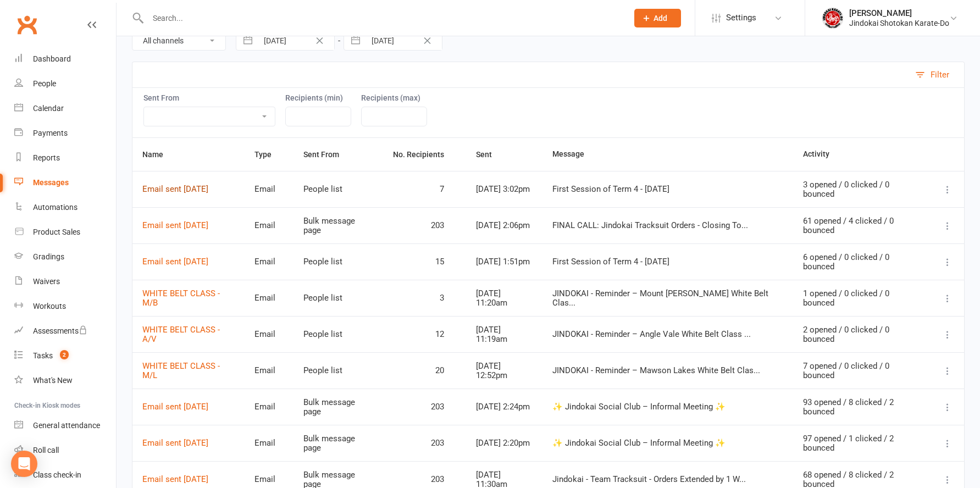 The image size is (980, 488). Describe the element at coordinates (65, 158) in the screenshot. I see `a: Reports` at that location.